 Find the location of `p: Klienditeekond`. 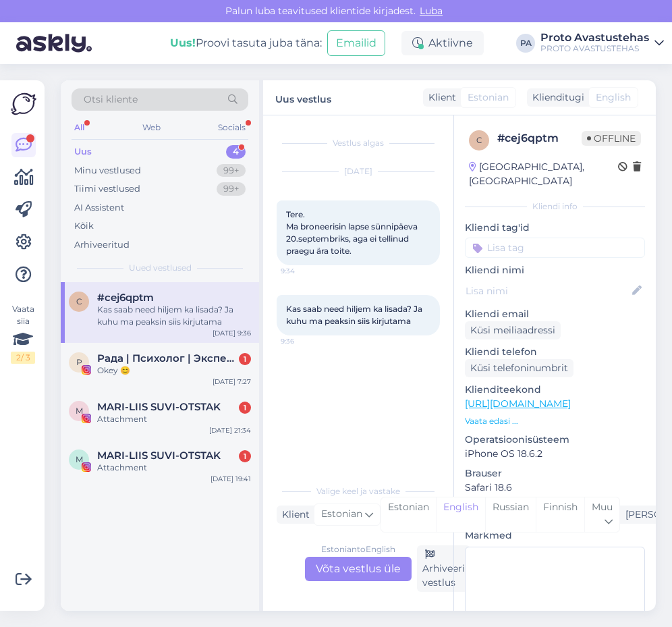

p: Klienditeekond is located at coordinates (555, 389).